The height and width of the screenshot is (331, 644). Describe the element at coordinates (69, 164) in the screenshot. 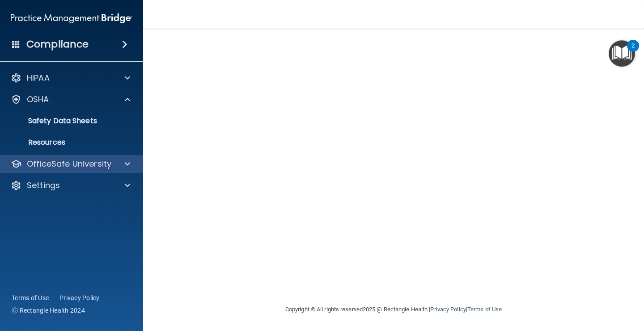

I see `p: OfficeSafe University` at that location.